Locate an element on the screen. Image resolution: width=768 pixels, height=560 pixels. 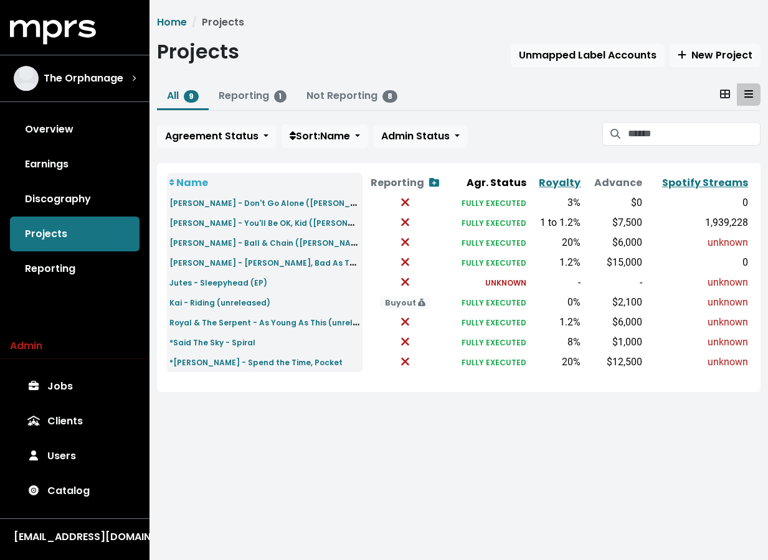
td: 8% is located at coordinates (555, 342).